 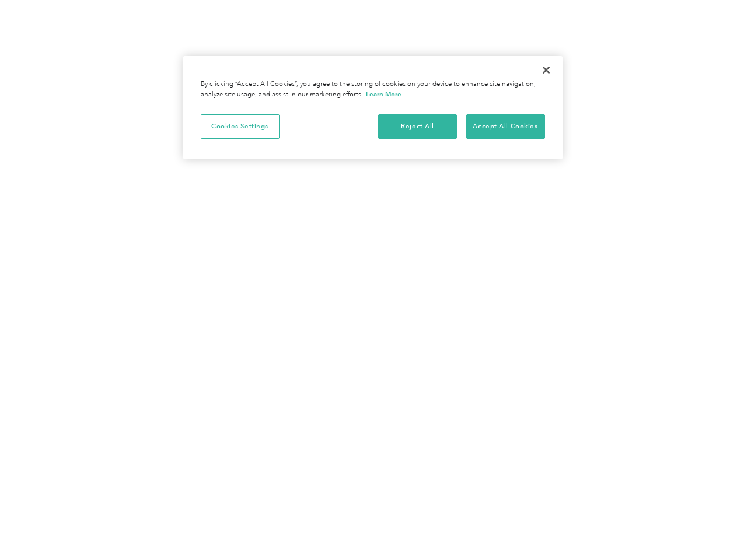 What do you see at coordinates (240, 126) in the screenshot?
I see `button: Cookies Settings` at bounding box center [240, 126].